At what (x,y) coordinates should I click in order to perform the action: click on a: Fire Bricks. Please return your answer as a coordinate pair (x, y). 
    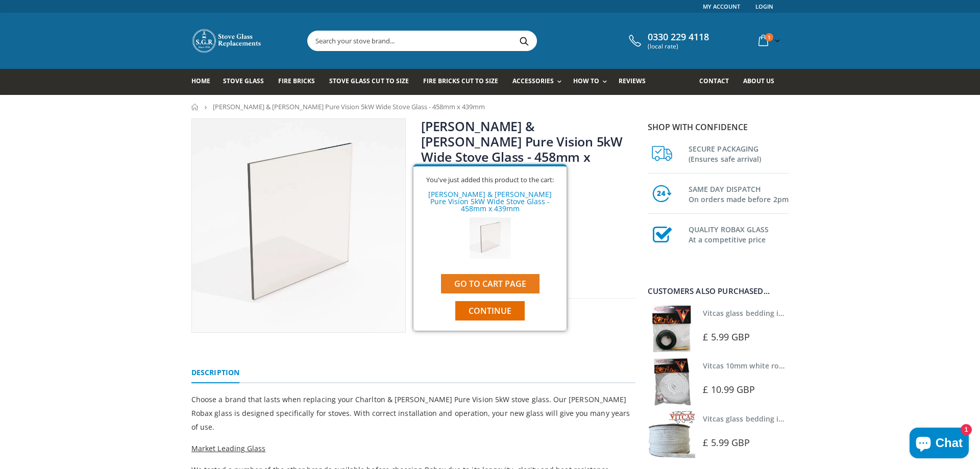
    Looking at the image, I should click on (300, 82).